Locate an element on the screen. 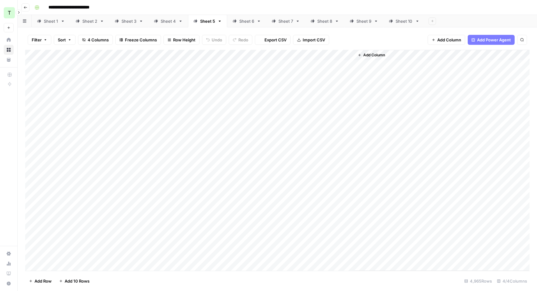 The height and width of the screenshot is (291, 537). button: 4 Columns is located at coordinates (95, 40).